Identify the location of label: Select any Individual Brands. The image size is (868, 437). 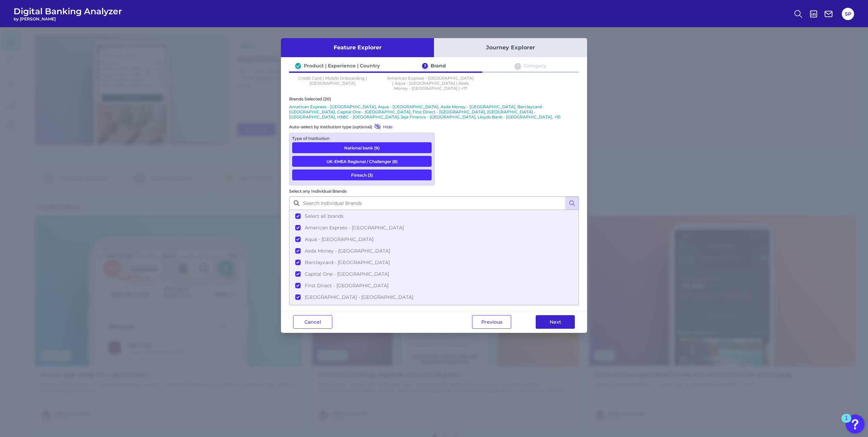
(318, 191).